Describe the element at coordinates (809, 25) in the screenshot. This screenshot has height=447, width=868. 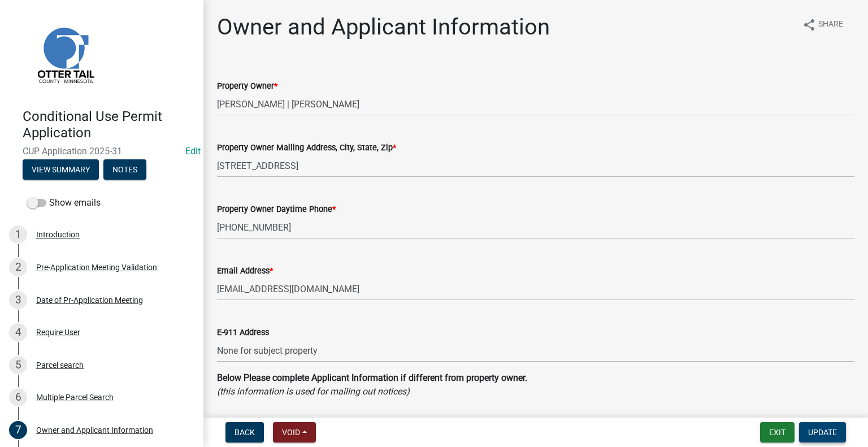
I see `i: share` at that location.